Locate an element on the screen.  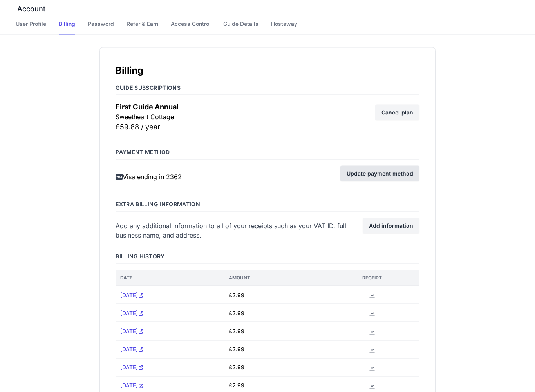
h5: Payment Method is located at coordinates (267, 154).